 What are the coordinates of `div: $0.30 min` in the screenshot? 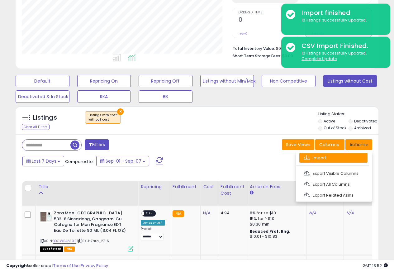 It's located at (275, 224).